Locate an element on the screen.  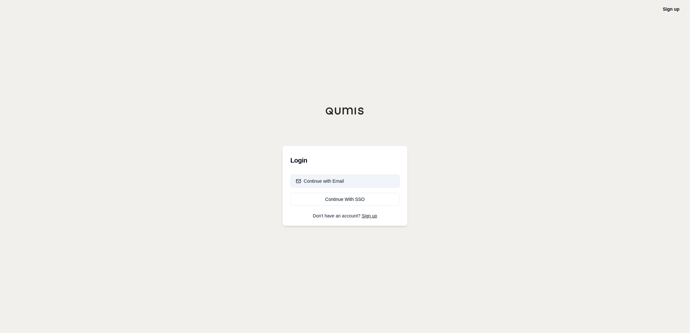
h3: Login is located at coordinates (345, 161).